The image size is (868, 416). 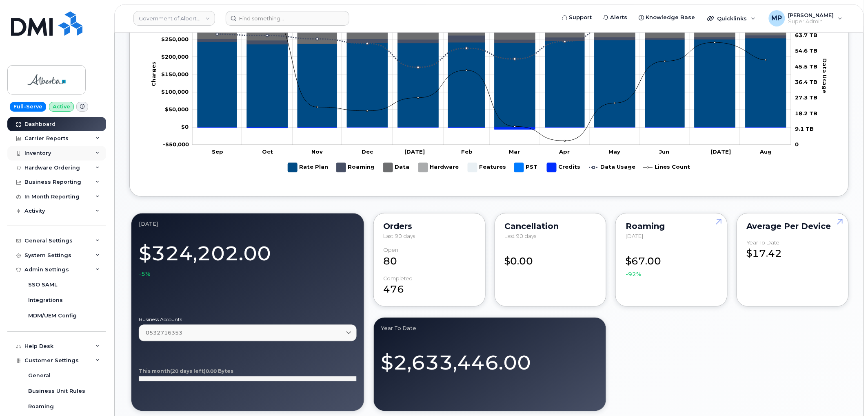 What do you see at coordinates (248, 224) in the screenshot?
I see `div: August 2025` at bounding box center [248, 224].